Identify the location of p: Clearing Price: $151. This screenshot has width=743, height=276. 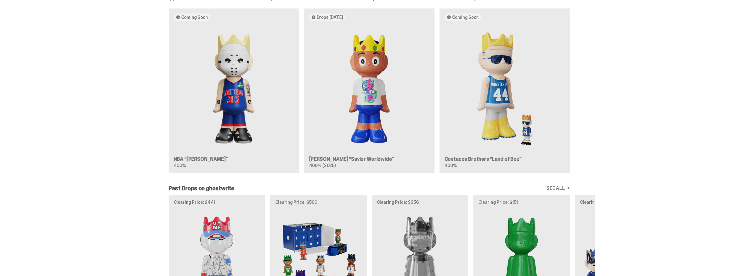
(522, 202).